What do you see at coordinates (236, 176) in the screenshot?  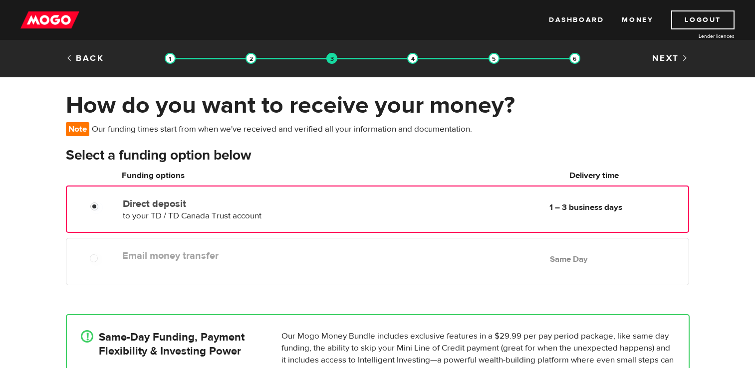 I see `h6: Funding options` at bounding box center [236, 176].